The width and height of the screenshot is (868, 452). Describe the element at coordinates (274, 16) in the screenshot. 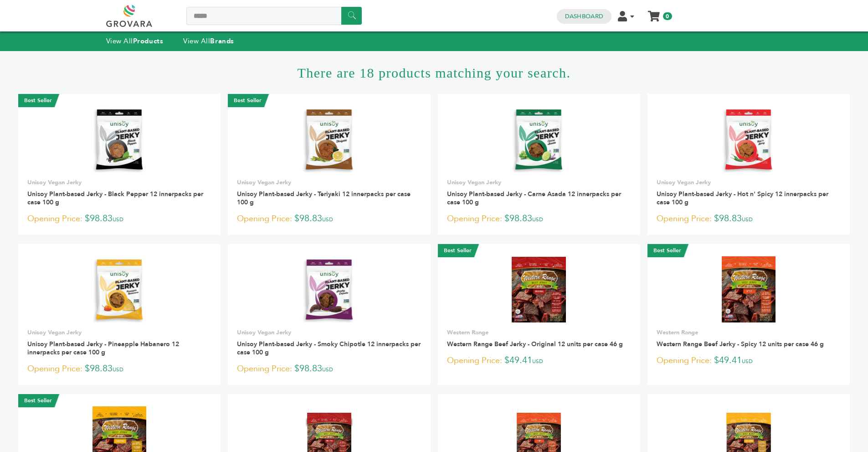

I see `input: Search a product or brand...` at that location.